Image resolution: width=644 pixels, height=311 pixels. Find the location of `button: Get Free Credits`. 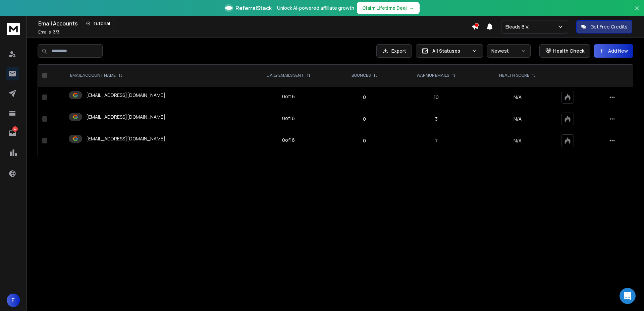

button: Get Free Credits is located at coordinates (604, 27).